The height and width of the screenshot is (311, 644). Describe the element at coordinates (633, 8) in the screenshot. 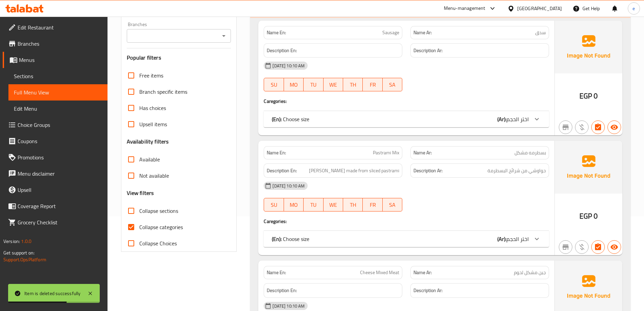

I see `span: e` at that location.